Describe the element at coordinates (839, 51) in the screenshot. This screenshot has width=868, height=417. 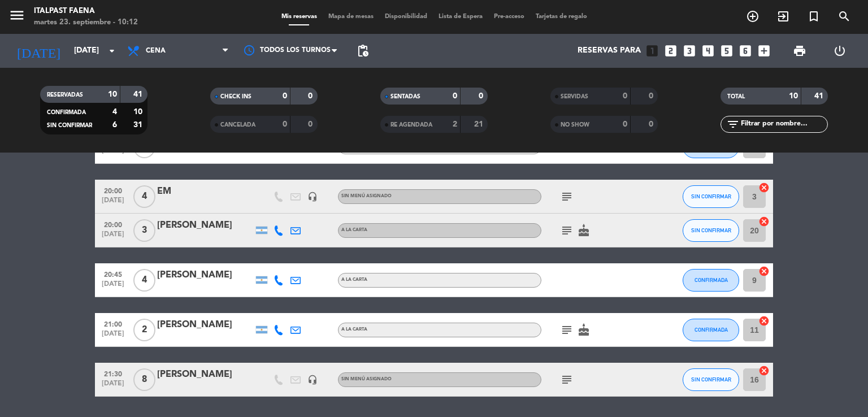
I see `i: power_settings_new` at that location.